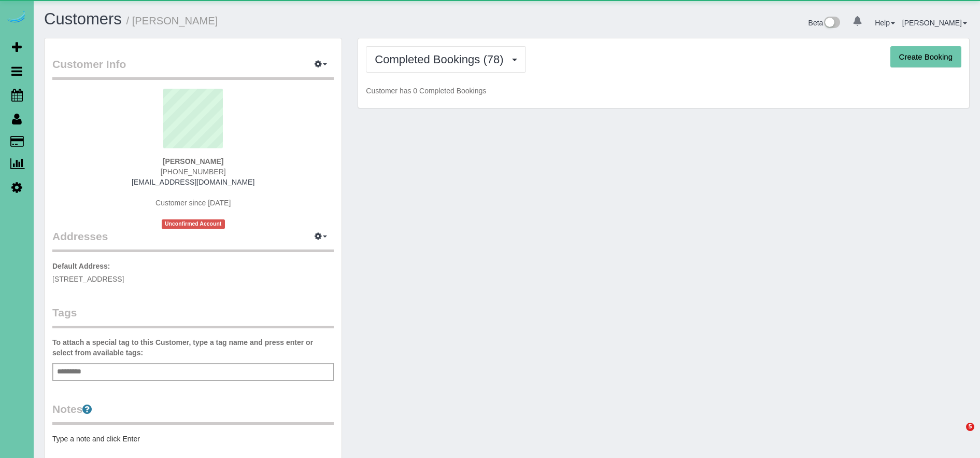  What do you see at coordinates (81, 266) in the screenshot?
I see `label: Default Address:` at bounding box center [81, 266].